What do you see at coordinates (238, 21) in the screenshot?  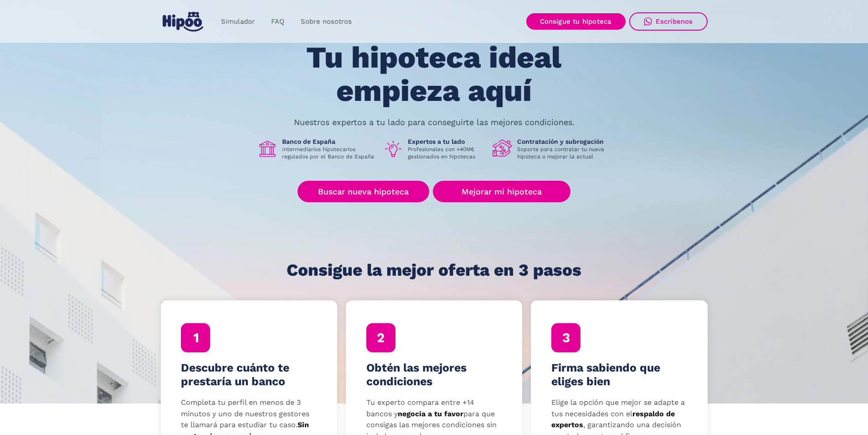 I see `a: Simulador` at bounding box center [238, 21].